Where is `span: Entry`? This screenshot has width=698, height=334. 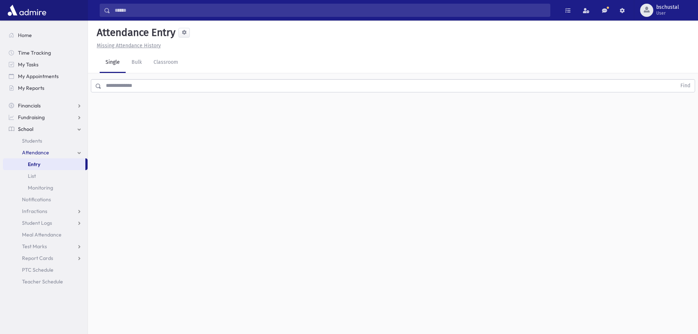
span: Entry is located at coordinates (34, 164).